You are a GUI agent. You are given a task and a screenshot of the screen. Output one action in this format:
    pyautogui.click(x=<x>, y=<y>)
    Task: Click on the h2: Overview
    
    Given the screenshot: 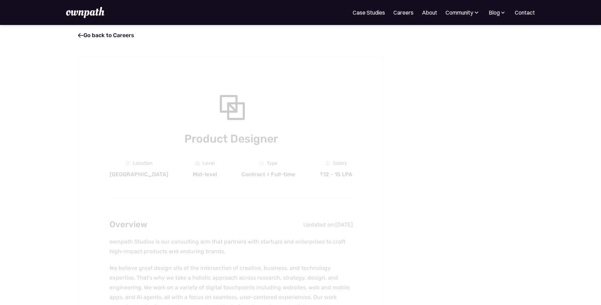 What is the action you would take?
    pyautogui.click(x=128, y=225)
    